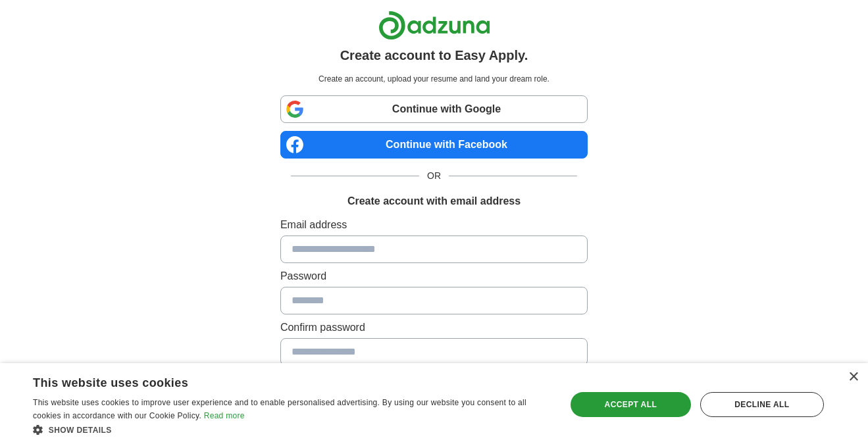 This screenshot has width=868, height=446. What do you see at coordinates (434, 225) in the screenshot?
I see `label: Email address` at bounding box center [434, 225].